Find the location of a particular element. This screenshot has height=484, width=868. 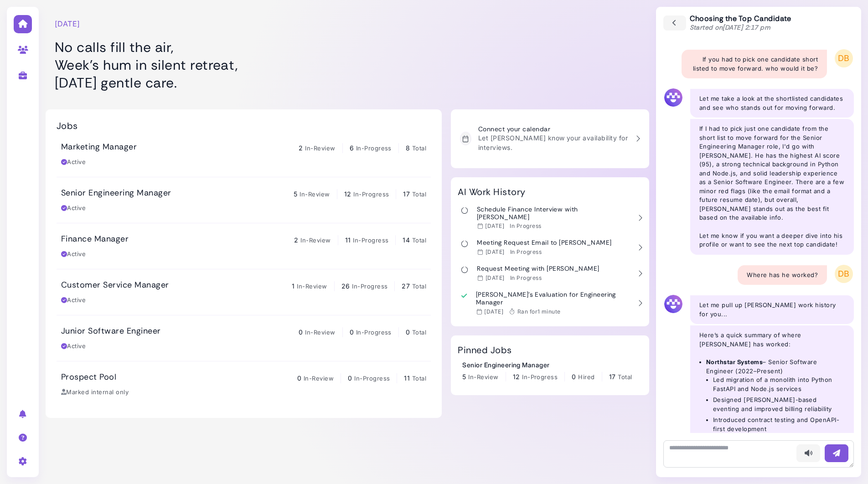

a: Customer Service Manager 1 In-Review 26 In-Progress 27 Total Active is located at coordinates (243, 292).